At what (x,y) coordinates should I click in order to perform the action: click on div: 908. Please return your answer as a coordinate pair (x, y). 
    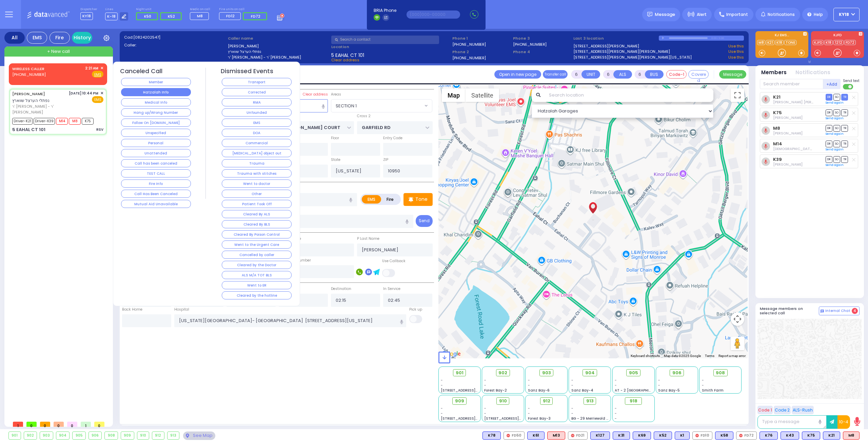
    Looking at the image, I should click on (111, 436).